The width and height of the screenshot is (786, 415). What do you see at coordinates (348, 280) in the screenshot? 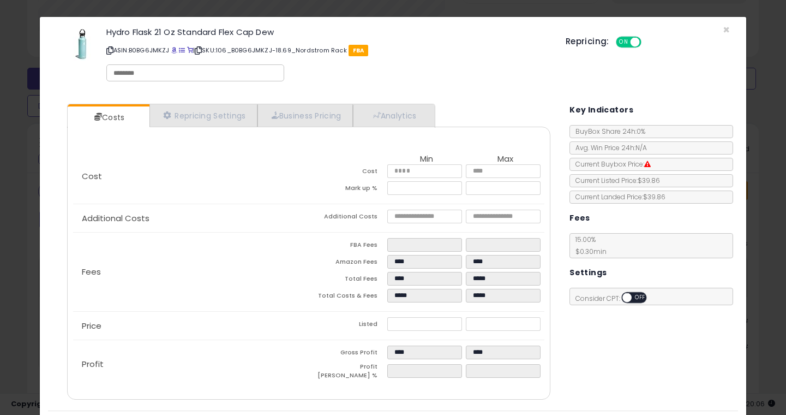
I see `td: Total Fees` at bounding box center [348, 280].